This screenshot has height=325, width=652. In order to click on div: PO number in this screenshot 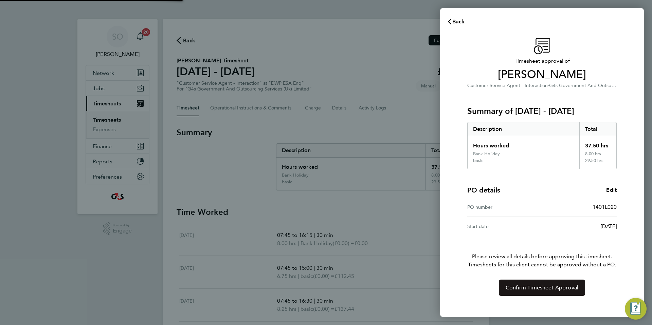, I will do `click(504, 207)`.